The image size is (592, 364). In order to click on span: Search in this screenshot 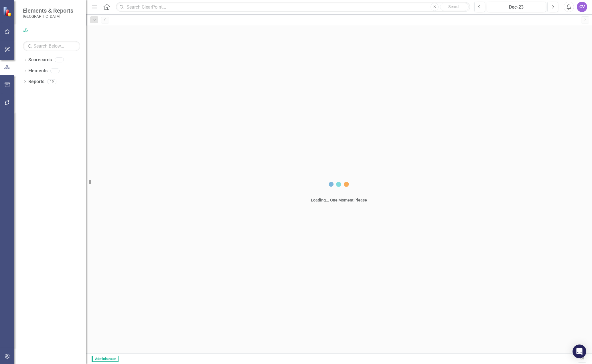, I will do `click(454, 6)`.